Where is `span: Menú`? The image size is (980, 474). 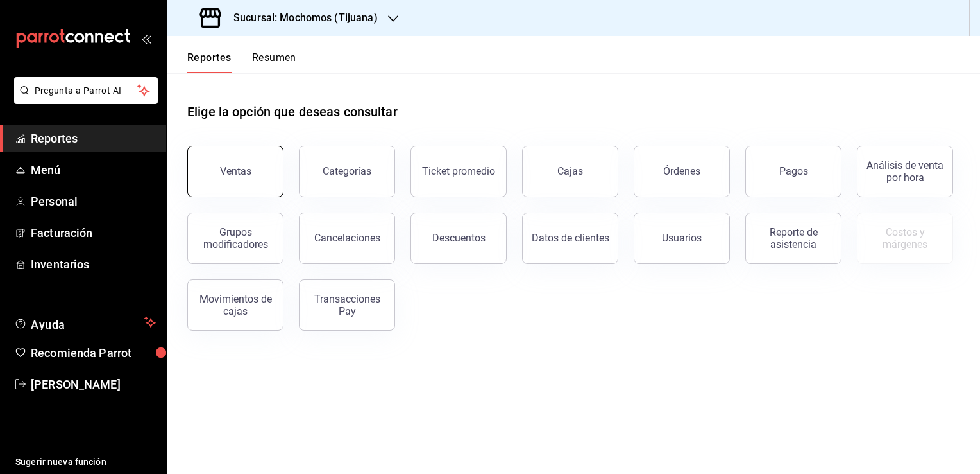 span: Menú is located at coordinates (93, 170).